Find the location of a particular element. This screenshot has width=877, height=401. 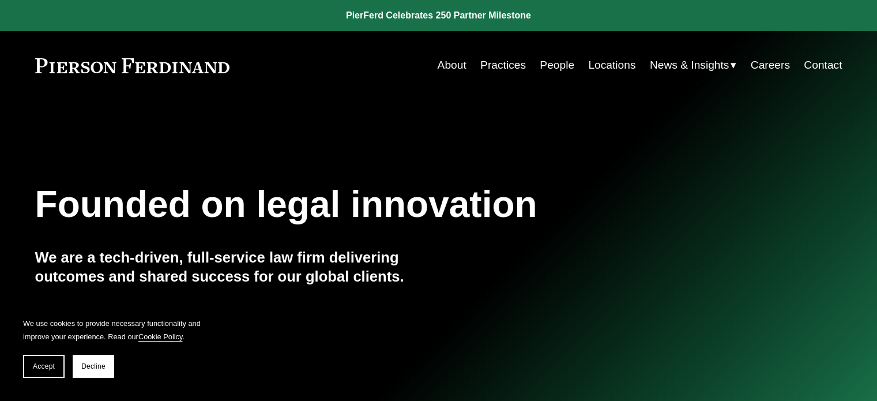

a: People is located at coordinates (557, 65).